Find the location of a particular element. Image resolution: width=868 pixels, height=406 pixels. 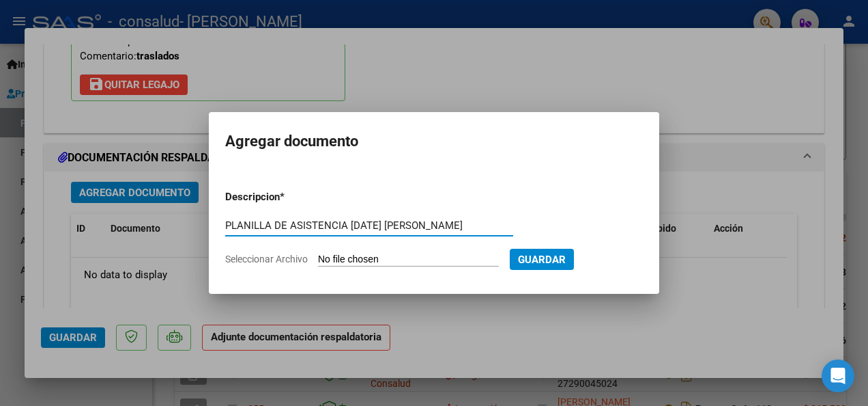

button: Guardar is located at coordinates (542, 259).